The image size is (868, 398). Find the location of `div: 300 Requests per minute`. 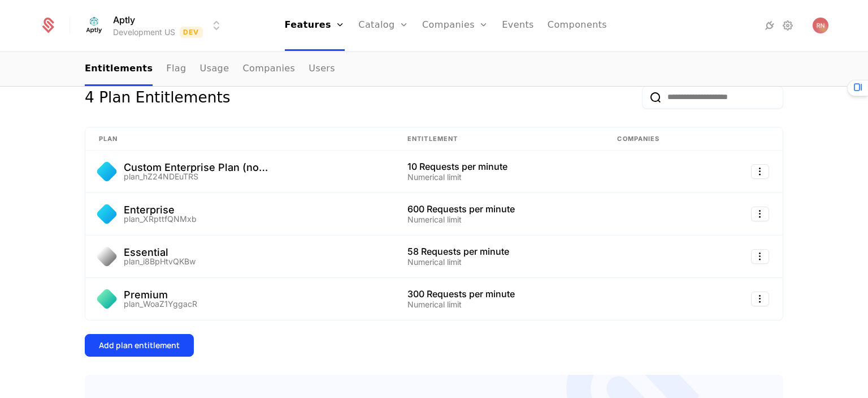

div: 300 Requests per minute is located at coordinates (499, 294).